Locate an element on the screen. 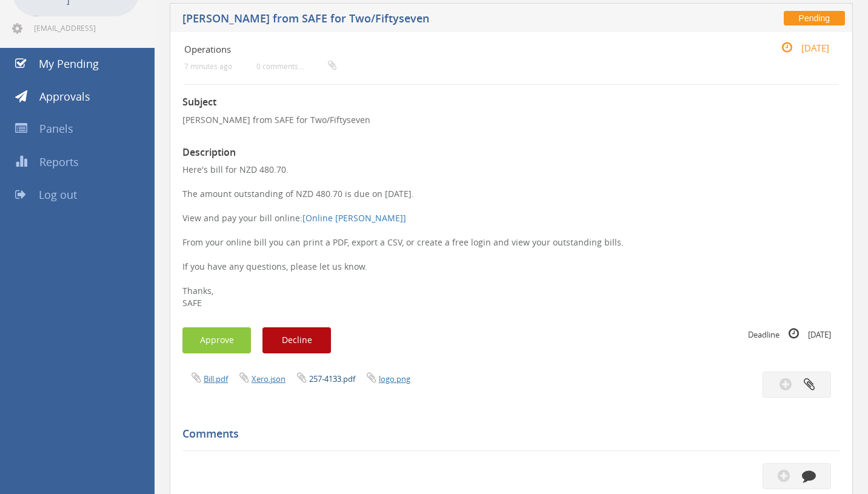 Image resolution: width=868 pixels, height=494 pixels. a: 257-4133.pdf is located at coordinates (332, 379).